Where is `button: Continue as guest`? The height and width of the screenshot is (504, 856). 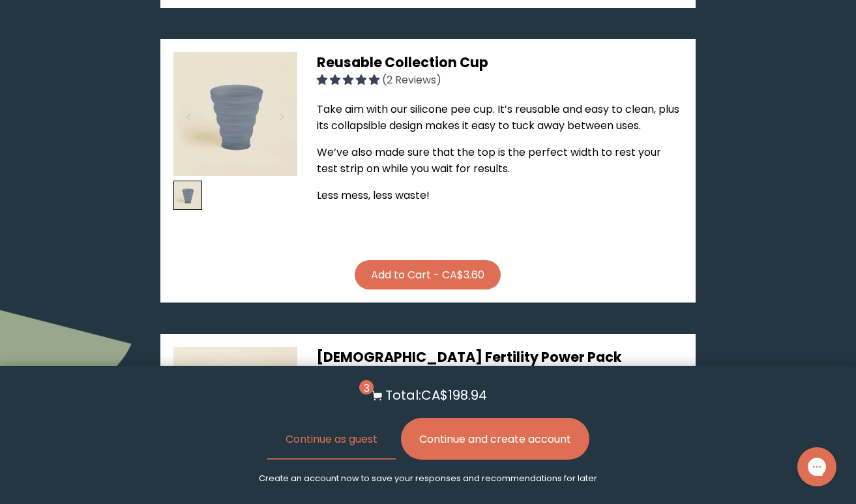 button: Continue as guest is located at coordinates (331, 438).